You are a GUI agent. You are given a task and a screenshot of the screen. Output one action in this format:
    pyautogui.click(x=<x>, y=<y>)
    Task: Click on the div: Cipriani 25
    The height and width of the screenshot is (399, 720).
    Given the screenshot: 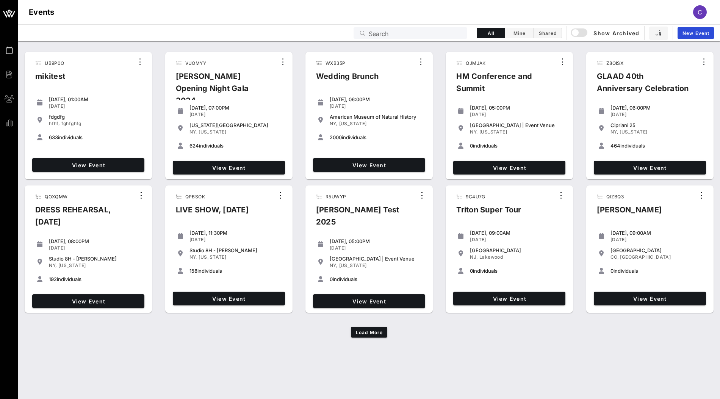 What is the action you would take?
    pyautogui.click(x=657, y=125)
    